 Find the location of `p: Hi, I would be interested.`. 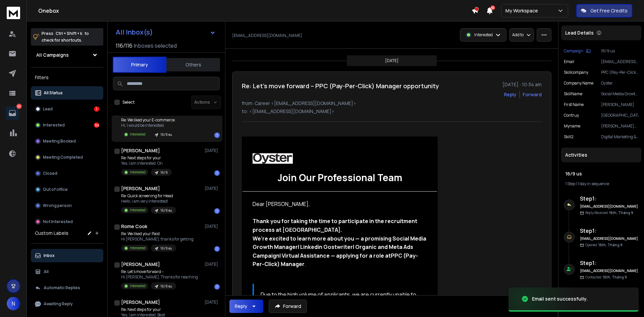

p: Hi, I would be interested. is located at coordinates (149, 125).